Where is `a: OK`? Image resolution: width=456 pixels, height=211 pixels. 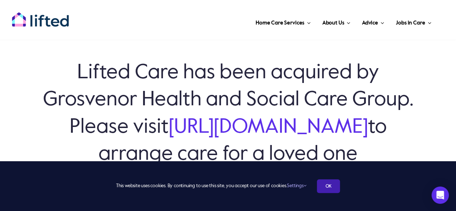 a: OK is located at coordinates (328, 186).